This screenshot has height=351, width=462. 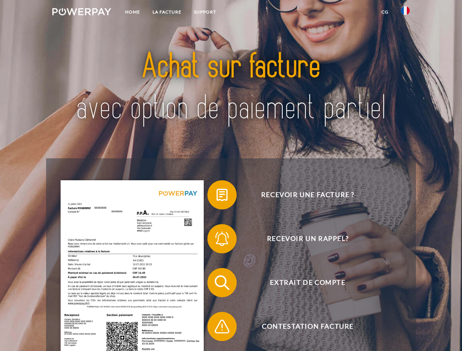 I want to click on img: qb_bill.svg, so click(x=222, y=195).